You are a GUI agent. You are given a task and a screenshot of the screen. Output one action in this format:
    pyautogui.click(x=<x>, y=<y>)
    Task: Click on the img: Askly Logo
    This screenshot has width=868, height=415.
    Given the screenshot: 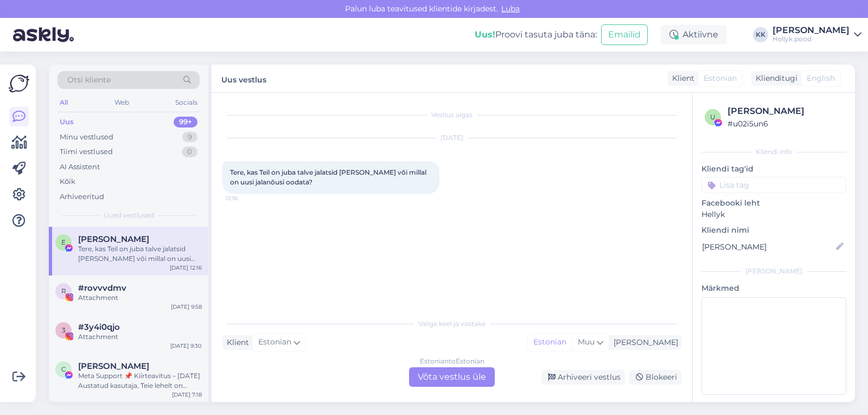 What is the action you would take?
    pyautogui.click(x=19, y=83)
    